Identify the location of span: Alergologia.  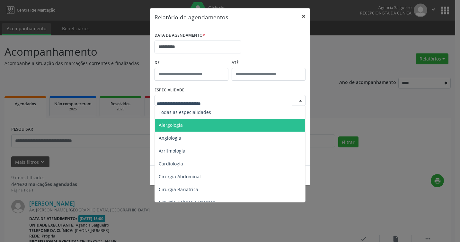
(171, 125).